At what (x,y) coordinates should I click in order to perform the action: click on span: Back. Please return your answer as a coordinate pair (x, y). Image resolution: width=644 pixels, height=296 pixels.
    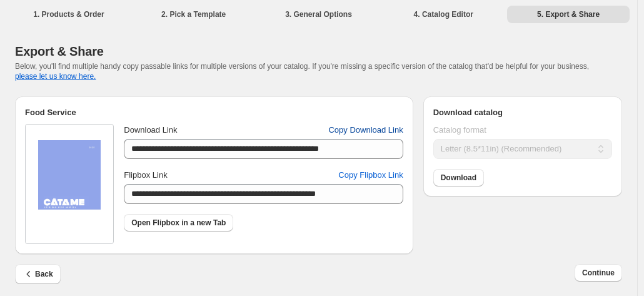
    Looking at the image, I should click on (37, 274).